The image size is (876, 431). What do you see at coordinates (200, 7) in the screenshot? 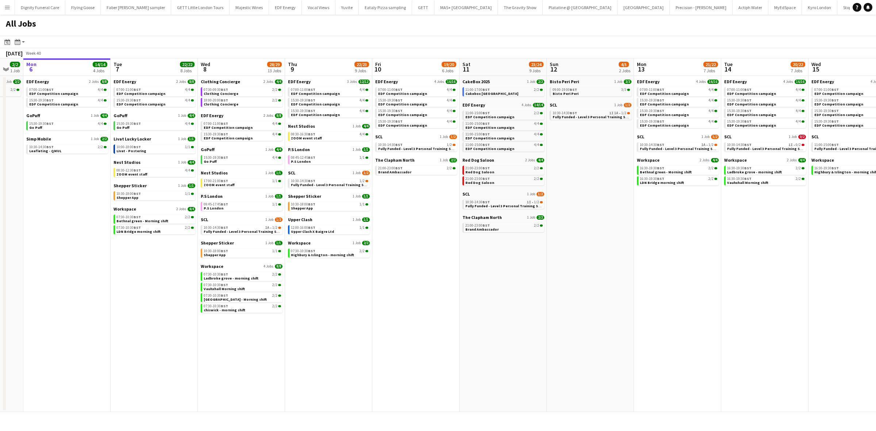
I see `button: GETT Little London Tours` at bounding box center [200, 7].